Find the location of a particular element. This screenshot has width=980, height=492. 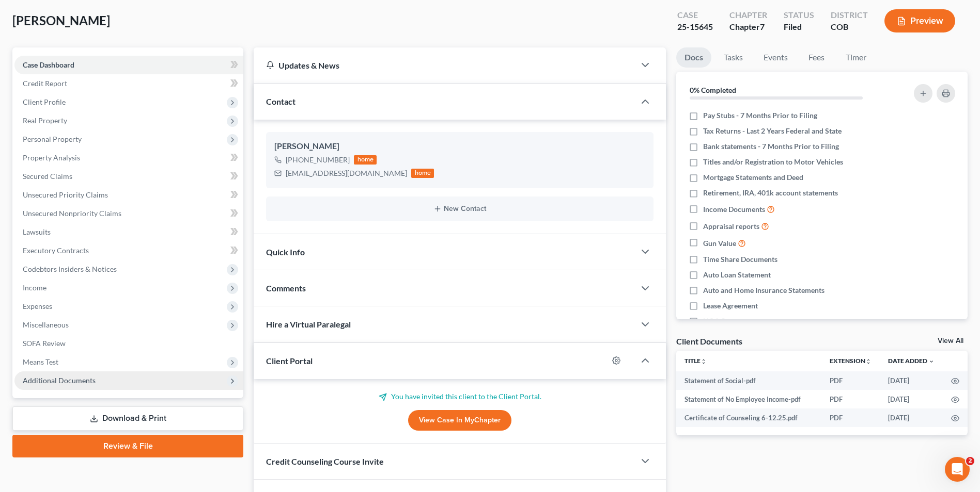

div: COB is located at coordinates (849, 27).